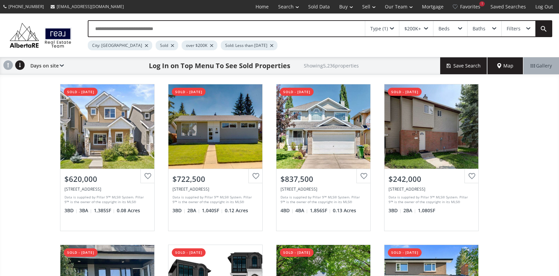  Describe the element at coordinates (212, 211) in the screenshot. I see `span: 1,040 SF` at that location.